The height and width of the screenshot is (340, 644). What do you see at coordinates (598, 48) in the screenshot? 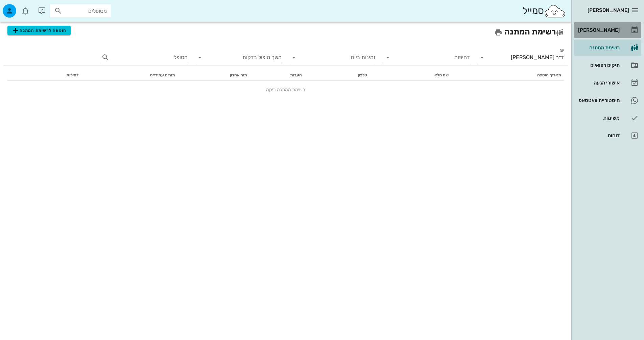
I see `div: רשימת המתנה` at bounding box center [598, 48].